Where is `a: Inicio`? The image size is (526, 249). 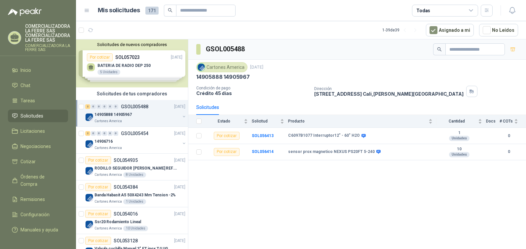
a: Inicio is located at coordinates (38, 70).